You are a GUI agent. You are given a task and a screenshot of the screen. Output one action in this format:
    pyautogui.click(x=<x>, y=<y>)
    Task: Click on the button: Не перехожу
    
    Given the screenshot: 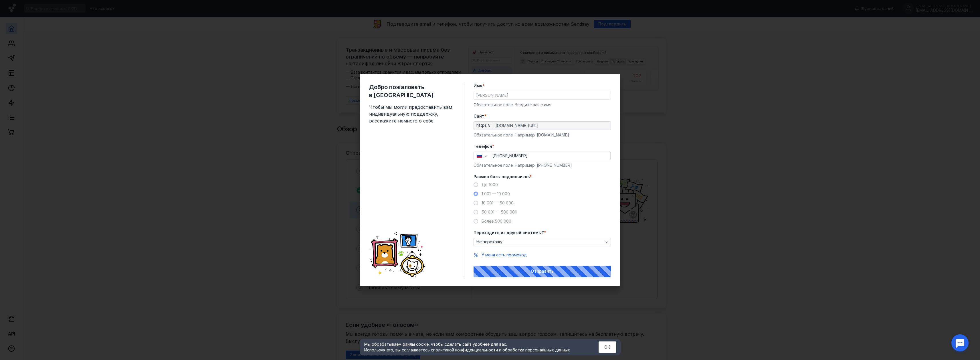 What is the action you would take?
    pyautogui.click(x=542, y=242)
    